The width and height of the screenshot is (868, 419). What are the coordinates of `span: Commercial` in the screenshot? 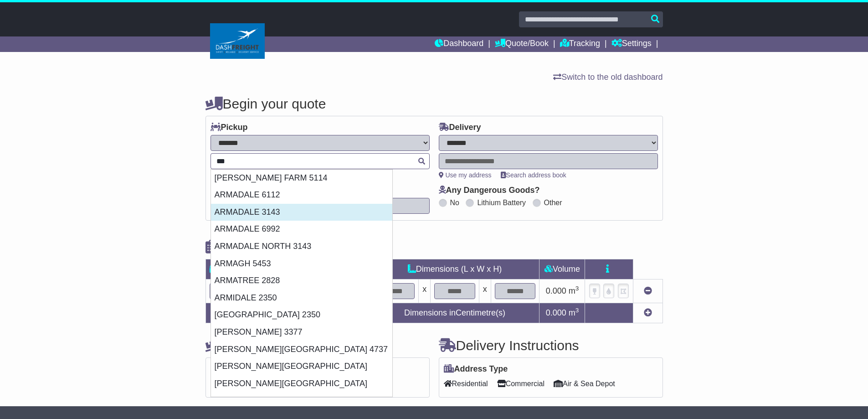 It's located at (521, 383).